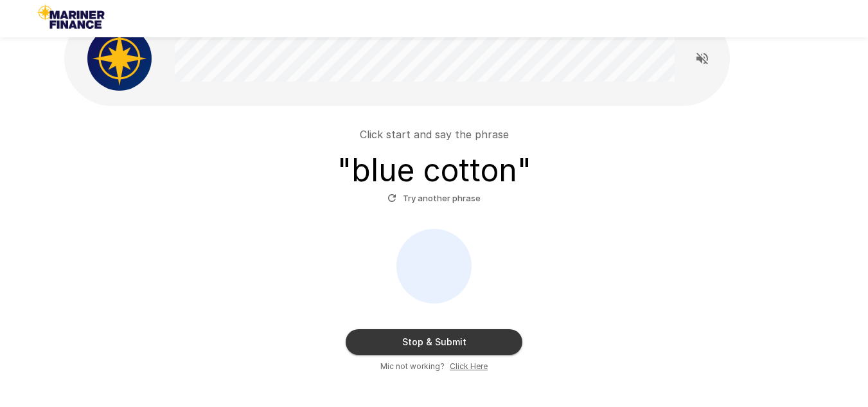 Image resolution: width=868 pixels, height=407 pixels. Describe the element at coordinates (434, 170) in the screenshot. I see `h3: " blue cotton "` at that location.